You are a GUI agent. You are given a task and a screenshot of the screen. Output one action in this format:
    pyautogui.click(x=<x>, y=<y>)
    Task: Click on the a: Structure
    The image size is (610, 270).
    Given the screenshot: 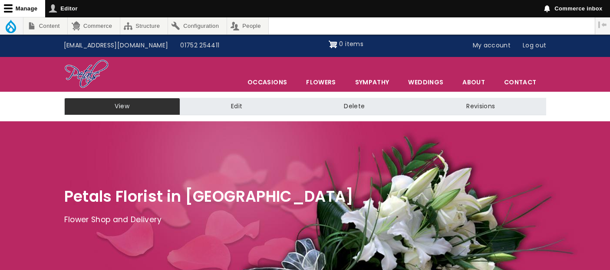 What is the action you would take?
    pyautogui.click(x=144, y=26)
    